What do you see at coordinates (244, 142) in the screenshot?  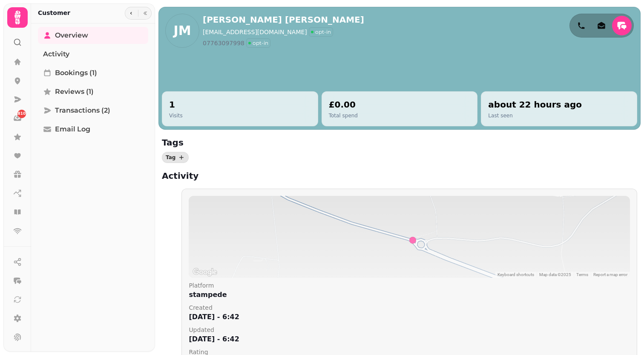 I see `h2: Tags` at bounding box center [244, 142].